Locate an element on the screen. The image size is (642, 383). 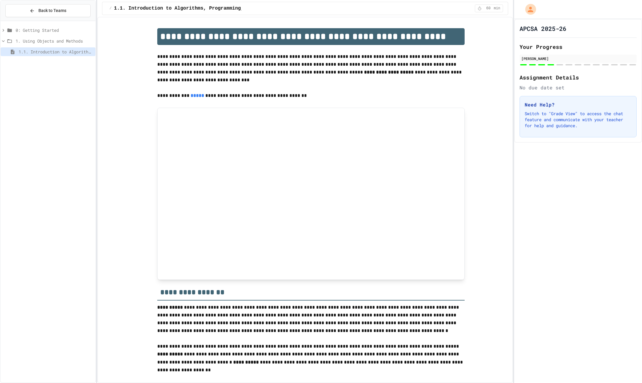
div: My Account is located at coordinates (528, 9).